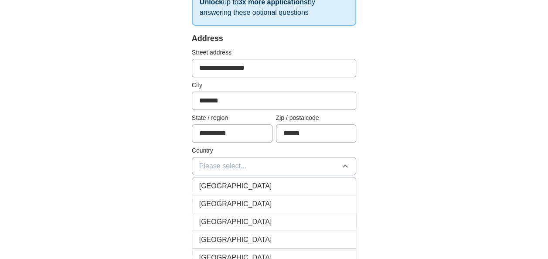 The width and height of the screenshot is (548, 259). I want to click on label: State / region, so click(232, 118).